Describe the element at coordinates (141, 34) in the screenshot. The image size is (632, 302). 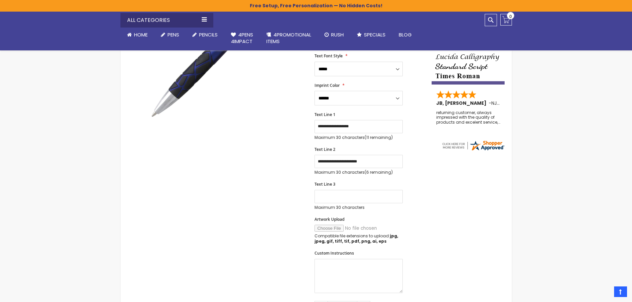
I see `span: Home` at that location.